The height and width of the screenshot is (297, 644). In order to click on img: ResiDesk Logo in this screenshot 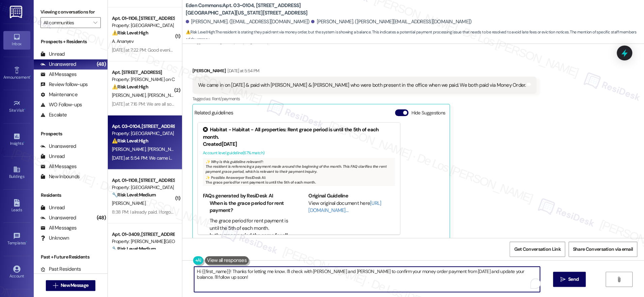, I will do `click(17, 12)`.